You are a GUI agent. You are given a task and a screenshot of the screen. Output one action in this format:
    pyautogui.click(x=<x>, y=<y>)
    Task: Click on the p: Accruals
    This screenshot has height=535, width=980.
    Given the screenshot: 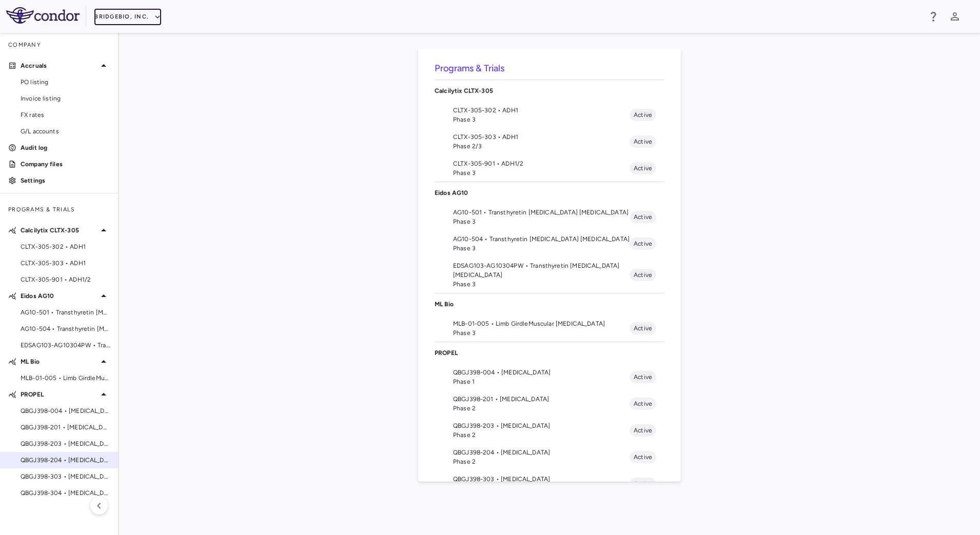 What is the action you would take?
    pyautogui.click(x=59, y=66)
    